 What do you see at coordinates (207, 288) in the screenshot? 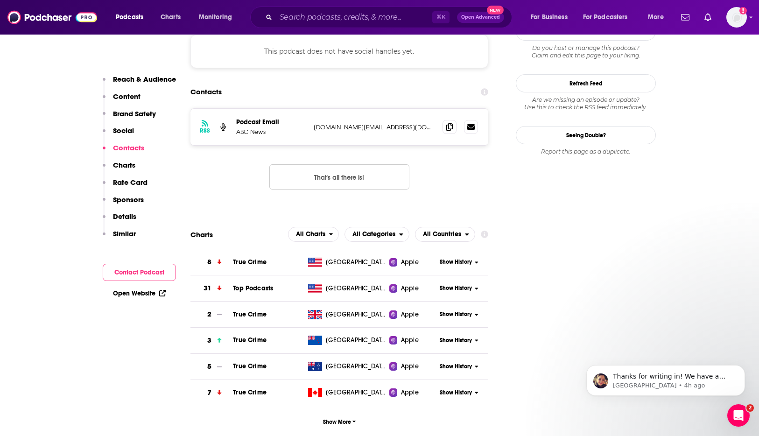
I see `h3: 31` at bounding box center [207, 288].